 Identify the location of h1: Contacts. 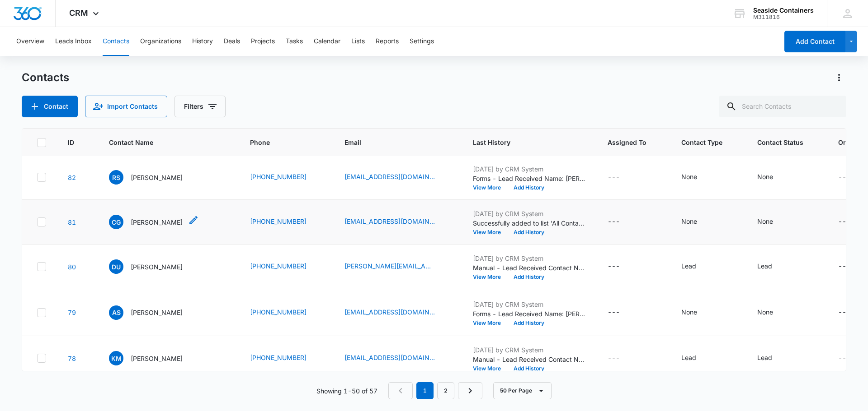
(45, 78).